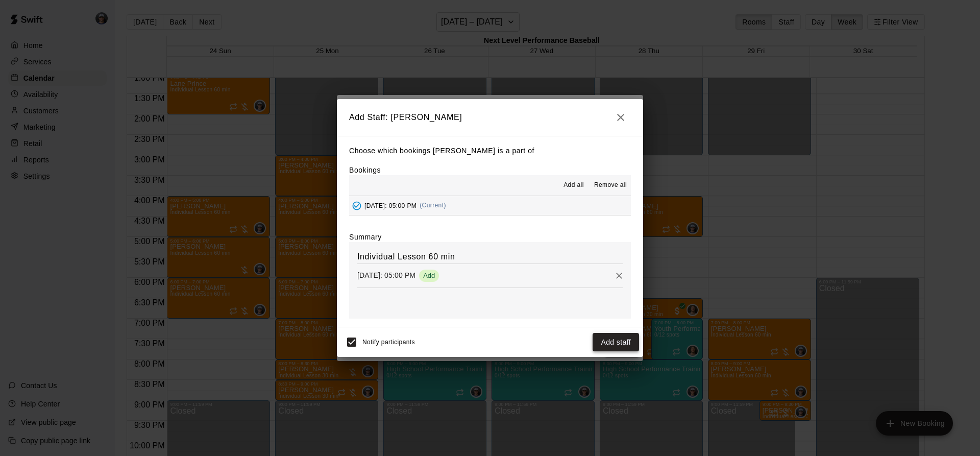 This screenshot has height=456, width=980. I want to click on button: Remove, so click(619, 276).